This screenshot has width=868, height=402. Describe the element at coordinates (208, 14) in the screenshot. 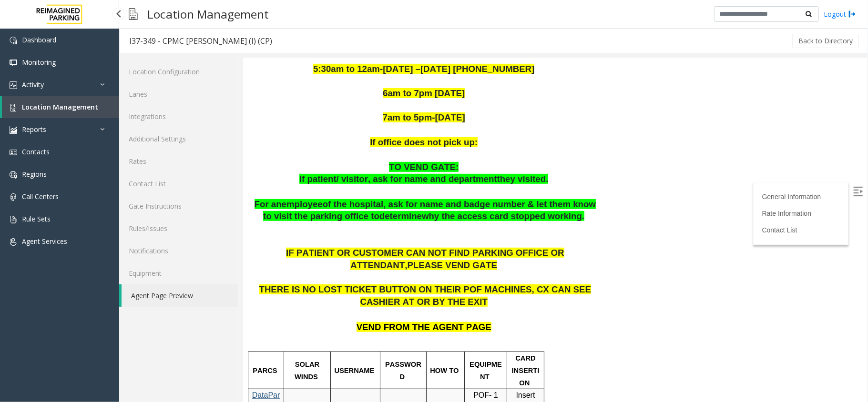

I see `h3: Location Management` at that location.